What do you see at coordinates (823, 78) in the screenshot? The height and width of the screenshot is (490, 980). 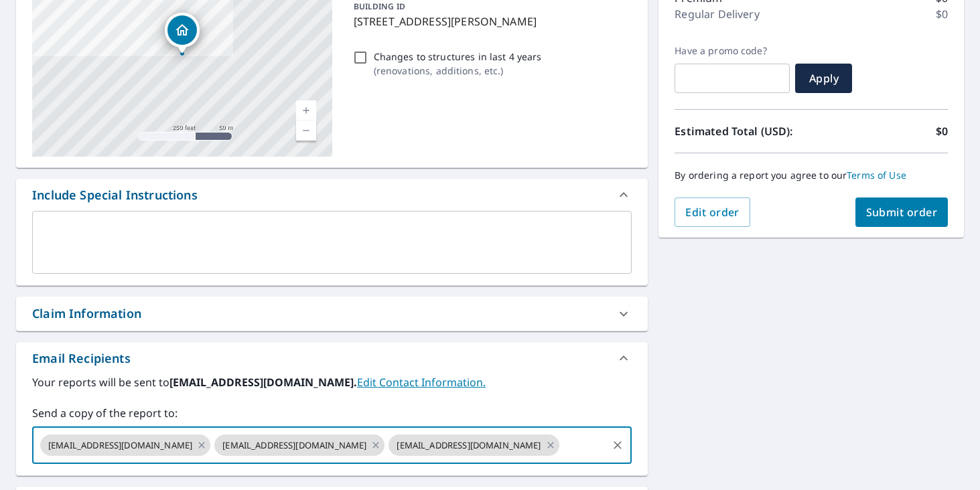 I see `span: Apply` at bounding box center [823, 78].